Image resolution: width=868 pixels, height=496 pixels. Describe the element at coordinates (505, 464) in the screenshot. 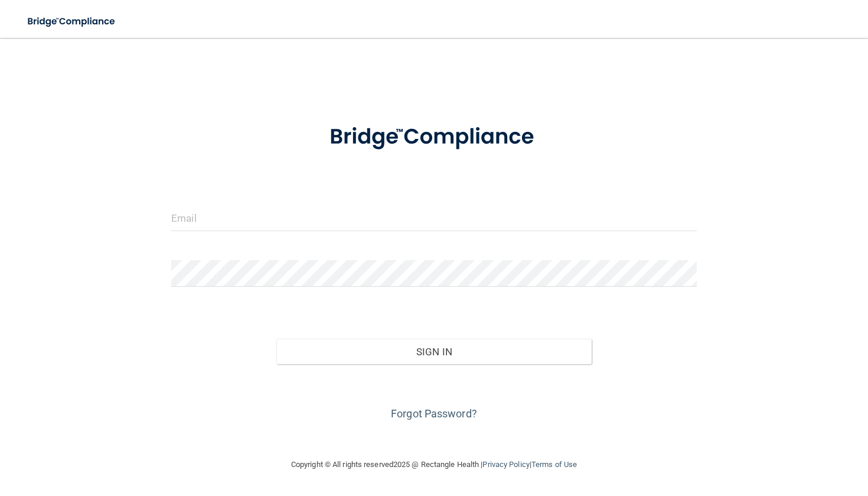

I see `a: Privacy Policy` at that location.